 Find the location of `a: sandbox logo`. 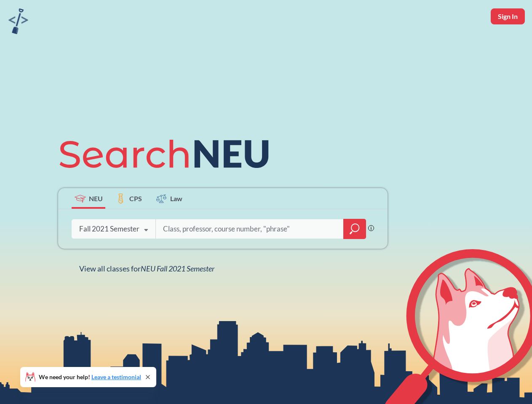

a: sandbox logo is located at coordinates (18, 22).